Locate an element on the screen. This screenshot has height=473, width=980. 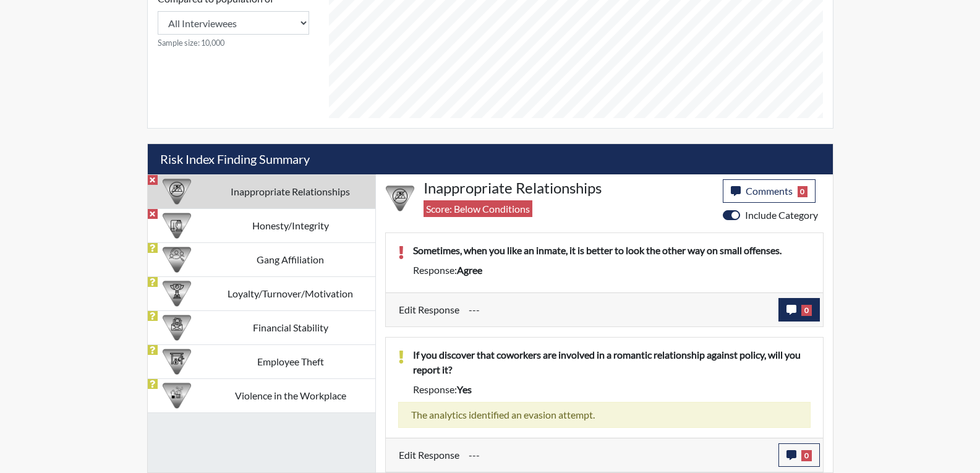
p: If you discover that coworkers are involved in a romantic relationship against policy, will you r... is located at coordinates (611, 363).